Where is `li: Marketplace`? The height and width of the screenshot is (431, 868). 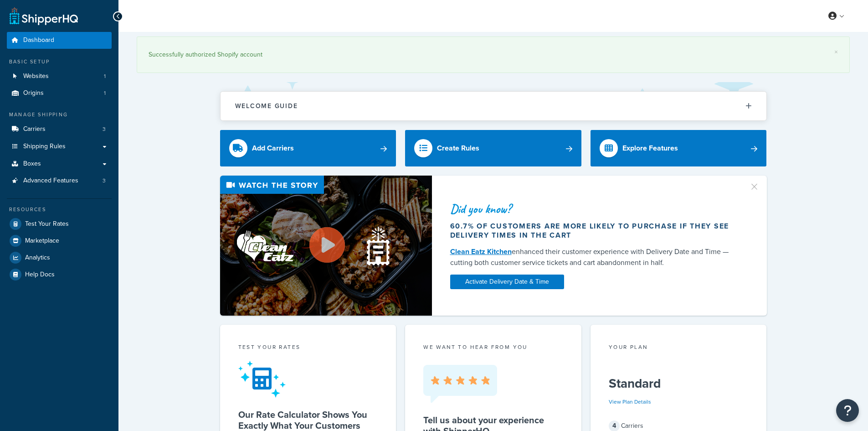 li: Marketplace is located at coordinates (59, 241).